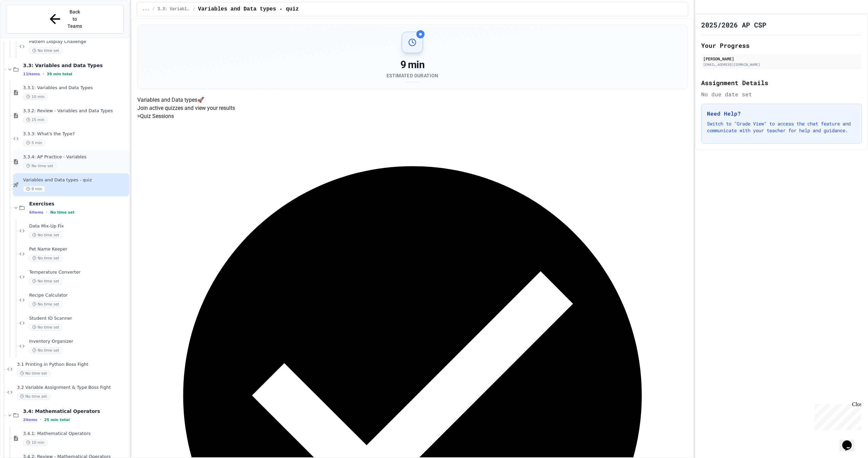 The height and width of the screenshot is (458, 868). What do you see at coordinates (34, 143) in the screenshot?
I see `span: 5 min` at bounding box center [34, 143].